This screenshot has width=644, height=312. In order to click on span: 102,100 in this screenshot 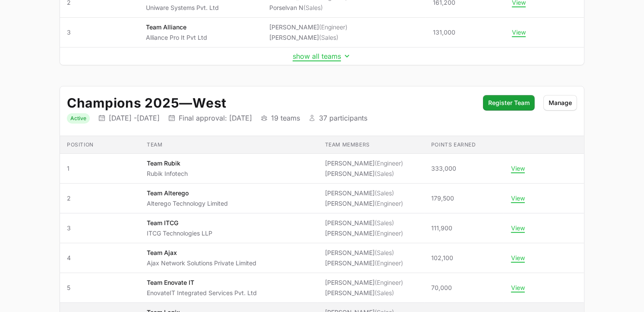, I will do `click(442, 258)`.